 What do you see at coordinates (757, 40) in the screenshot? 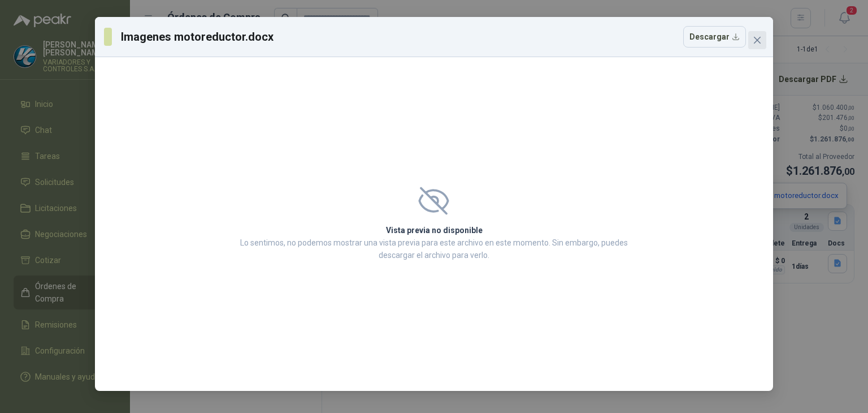
I see `button: Close` at bounding box center [757, 40].